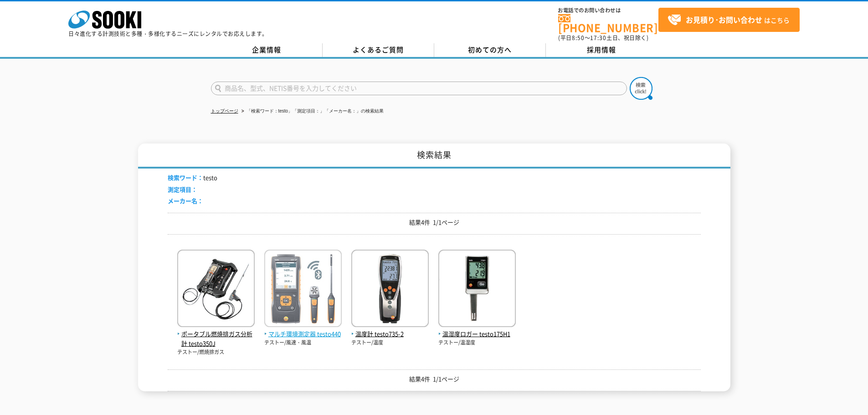 This screenshot has height=415, width=868. Describe the element at coordinates (225, 111) in the screenshot. I see `a: トップページ` at that location.